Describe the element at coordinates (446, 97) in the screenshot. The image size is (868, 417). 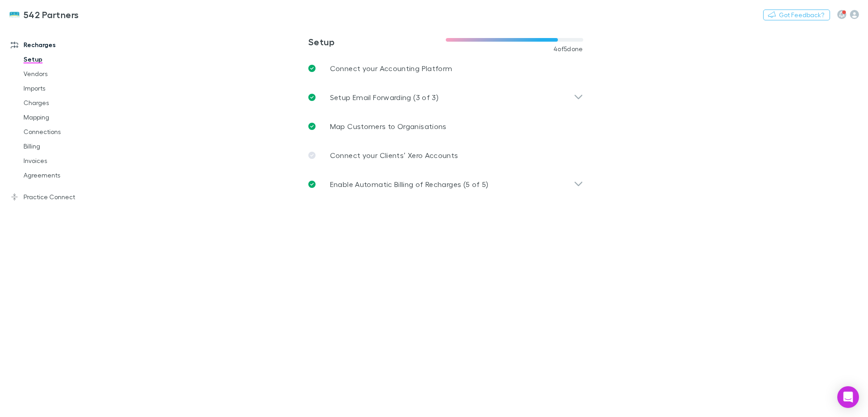
I see `div: Setup Email Forwarding (3 of 3)` at that location.